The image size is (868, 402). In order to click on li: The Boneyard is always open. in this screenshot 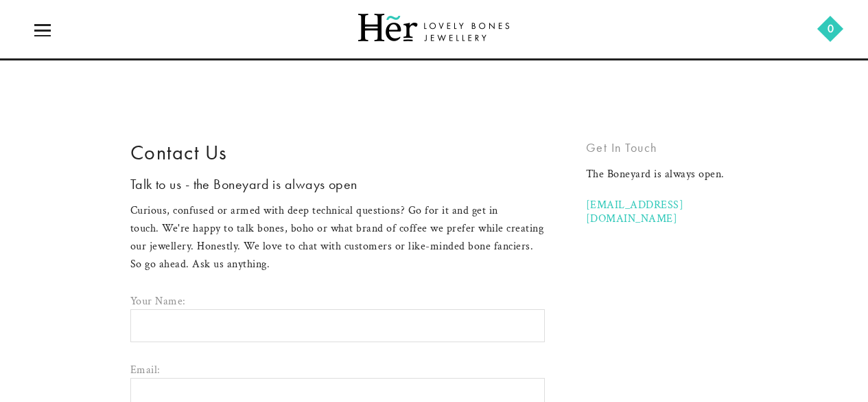, I will do `click(662, 175)`.